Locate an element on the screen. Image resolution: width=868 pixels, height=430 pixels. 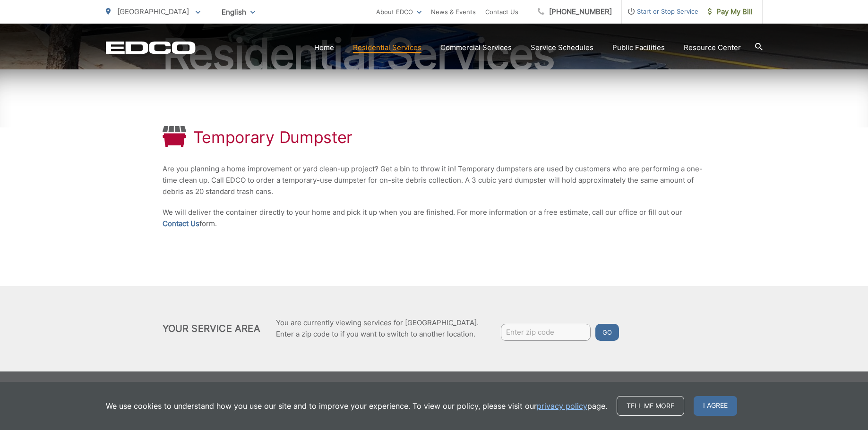
a: Home is located at coordinates (324, 48).